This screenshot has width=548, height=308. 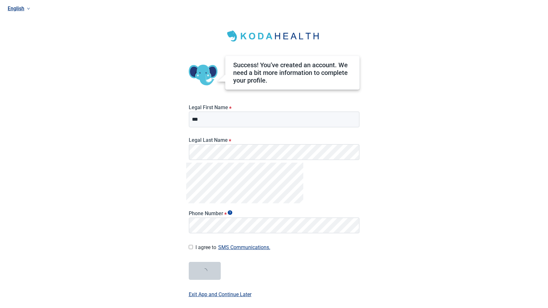 I want to click on button: I agree to, so click(x=244, y=247).